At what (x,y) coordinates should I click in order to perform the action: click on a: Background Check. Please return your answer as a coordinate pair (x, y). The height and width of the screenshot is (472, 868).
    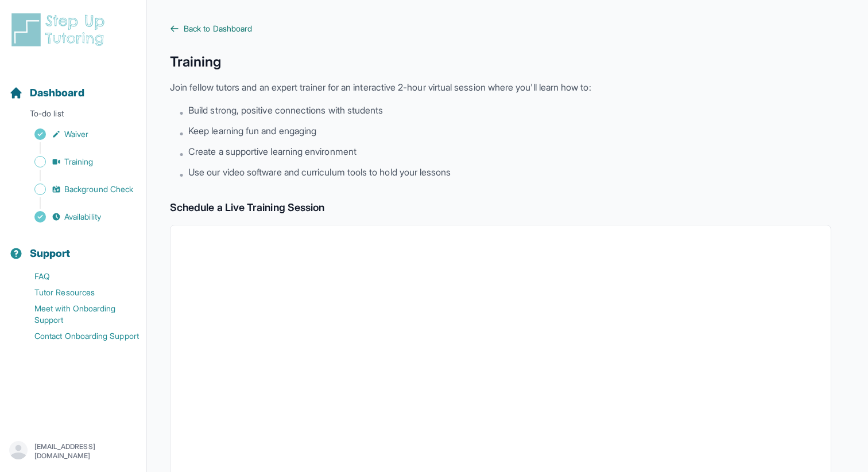
    Looking at the image, I should click on (77, 189).